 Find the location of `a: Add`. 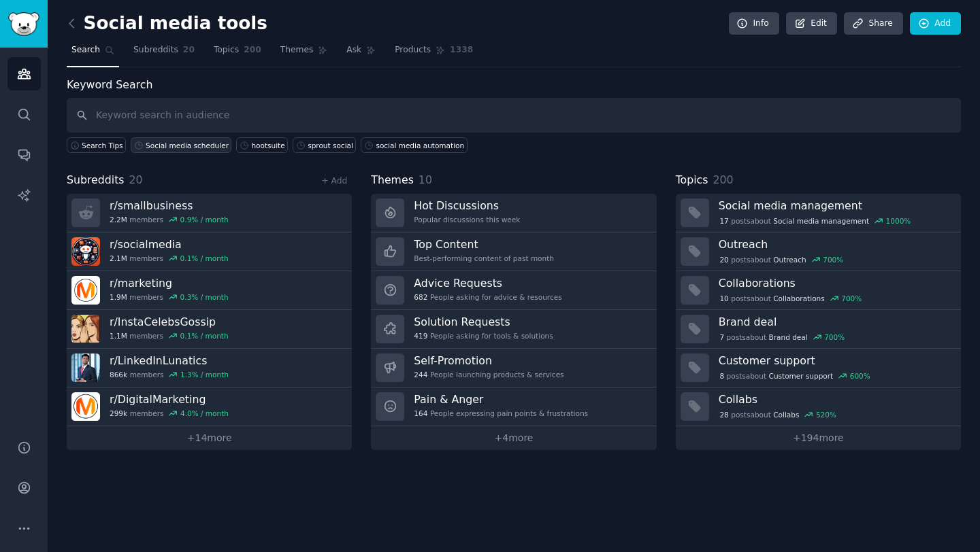

a: Add is located at coordinates (935, 24).